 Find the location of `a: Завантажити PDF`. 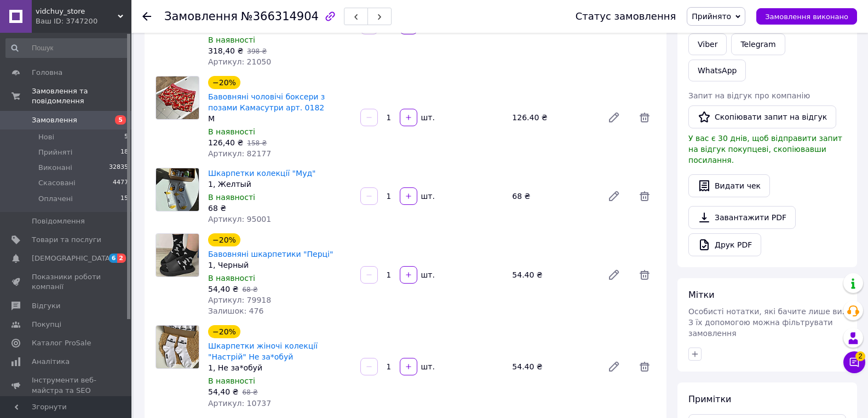

a: Завантажити PDF is located at coordinates (742, 218).